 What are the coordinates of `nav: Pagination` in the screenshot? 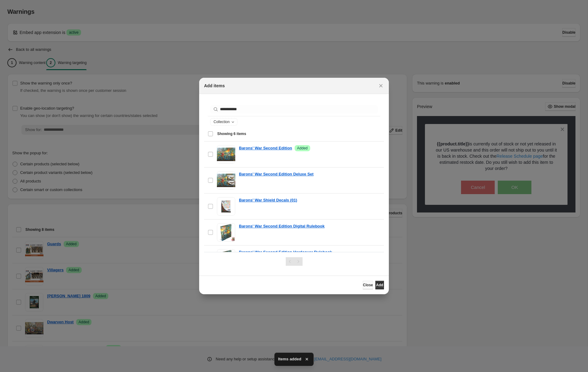 It's located at (294, 262).